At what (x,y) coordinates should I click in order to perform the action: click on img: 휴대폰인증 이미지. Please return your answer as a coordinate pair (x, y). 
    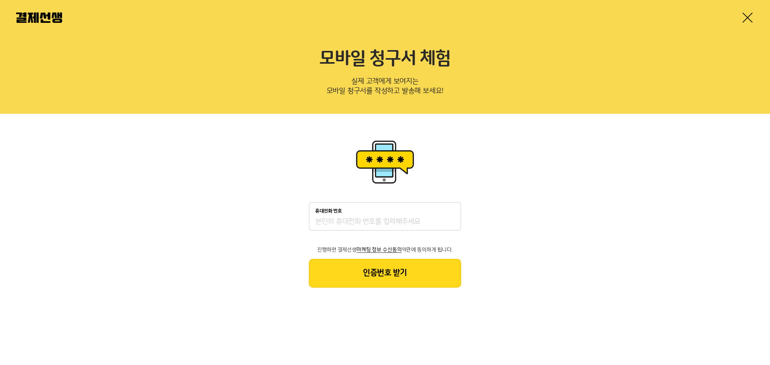
    Looking at the image, I should click on (385, 162).